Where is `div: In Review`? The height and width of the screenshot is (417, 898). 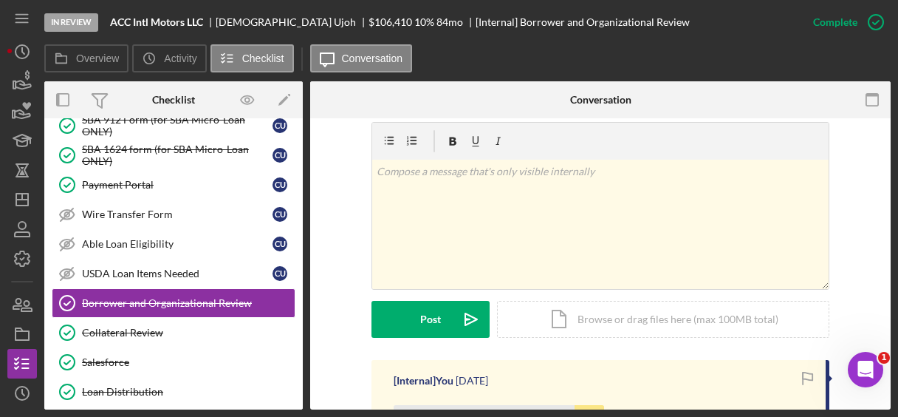
div: In Review is located at coordinates (71, 22).